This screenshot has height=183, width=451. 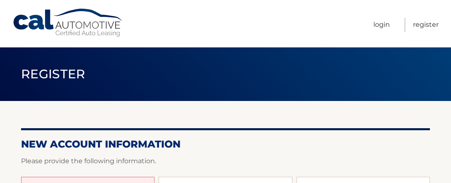 I want to click on h2: New Account Information, so click(x=225, y=144).